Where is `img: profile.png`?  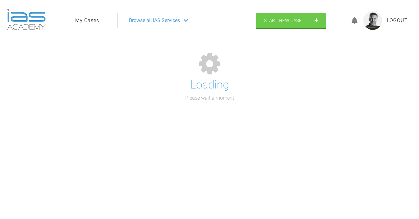
img: profile.png is located at coordinates (373, 21).